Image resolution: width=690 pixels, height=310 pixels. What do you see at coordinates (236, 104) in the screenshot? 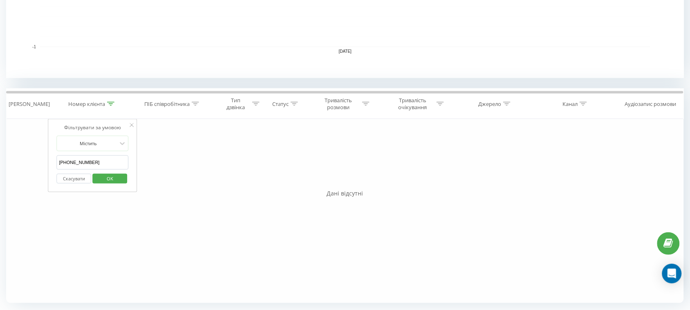
I see `div: Тип дзвінка` at bounding box center [236, 104].